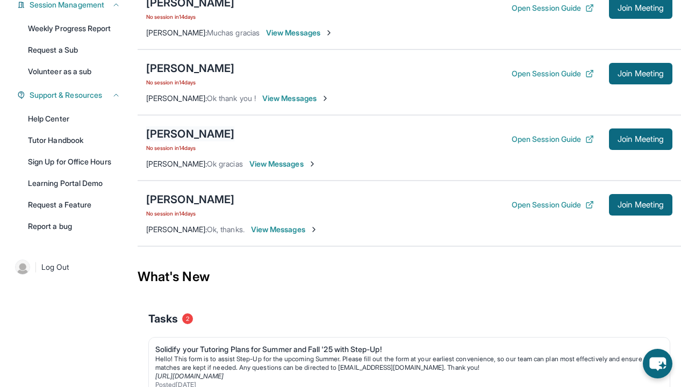 The width and height of the screenshot is (681, 387). What do you see at coordinates (74, 205) in the screenshot?
I see `a: Request a Feature` at bounding box center [74, 205].